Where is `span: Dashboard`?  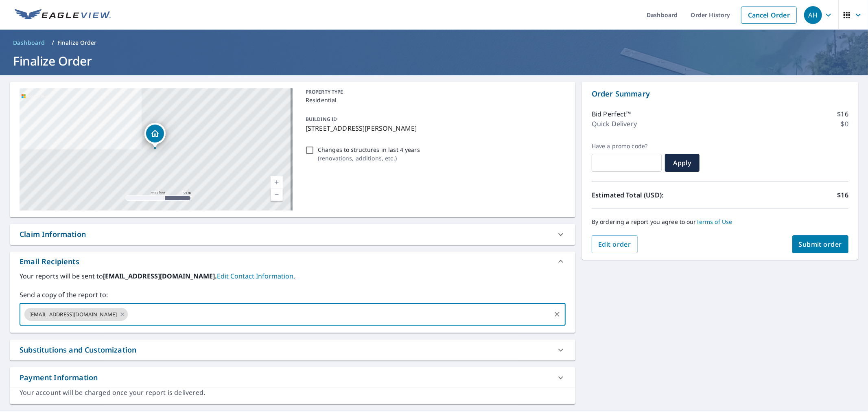
span: Dashboard is located at coordinates (29, 42).